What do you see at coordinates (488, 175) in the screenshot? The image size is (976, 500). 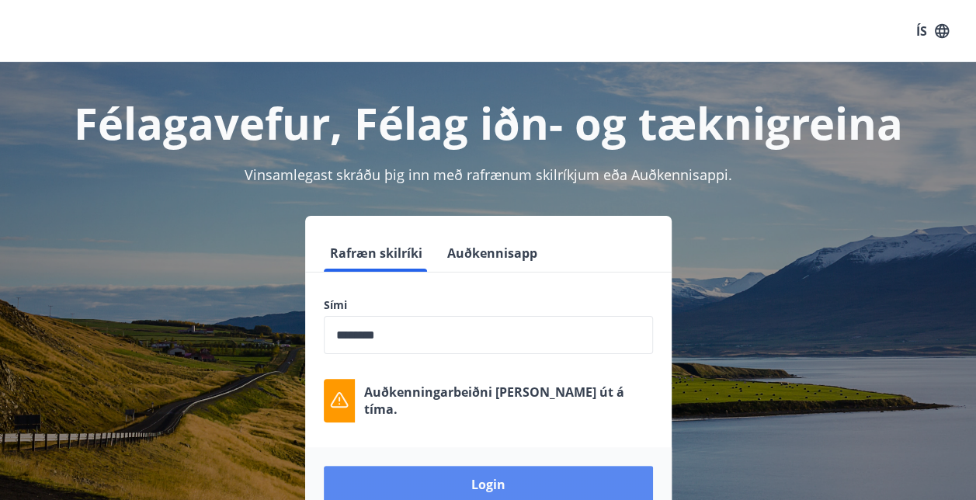 I see `span: Vinsamlegast skráðu þig inn með rafrænum skilríkjum eða Auðkennisappi.` at bounding box center [488, 175].